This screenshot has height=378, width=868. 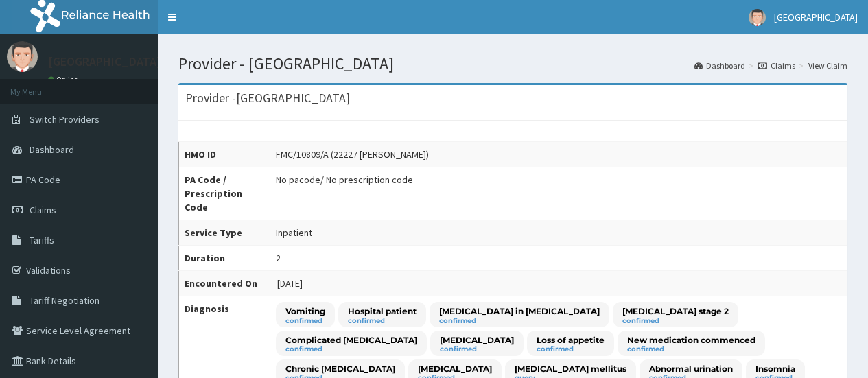 I want to click on a: Dashboard, so click(x=720, y=65).